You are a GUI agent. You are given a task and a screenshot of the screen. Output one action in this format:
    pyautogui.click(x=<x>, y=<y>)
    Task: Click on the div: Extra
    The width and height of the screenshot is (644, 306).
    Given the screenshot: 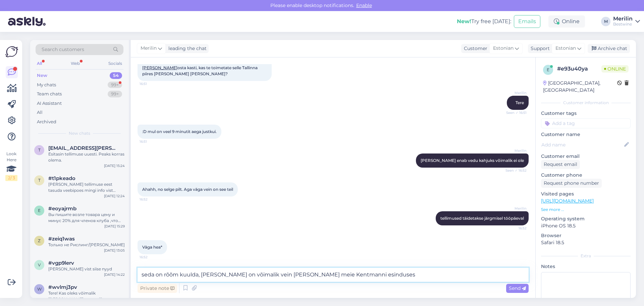 What is the action you would take?
    pyautogui.click(x=586, y=256)
    